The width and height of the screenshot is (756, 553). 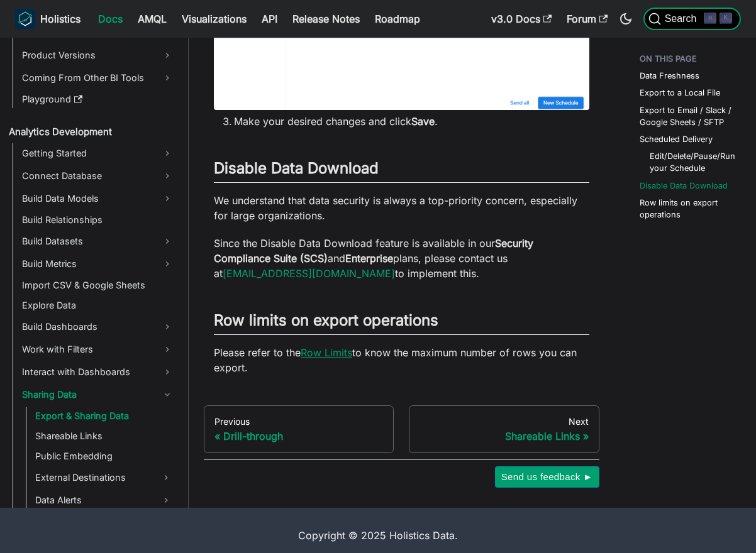 What do you see at coordinates (97, 327) in the screenshot?
I see `a: Build Dashboards` at bounding box center [97, 327].